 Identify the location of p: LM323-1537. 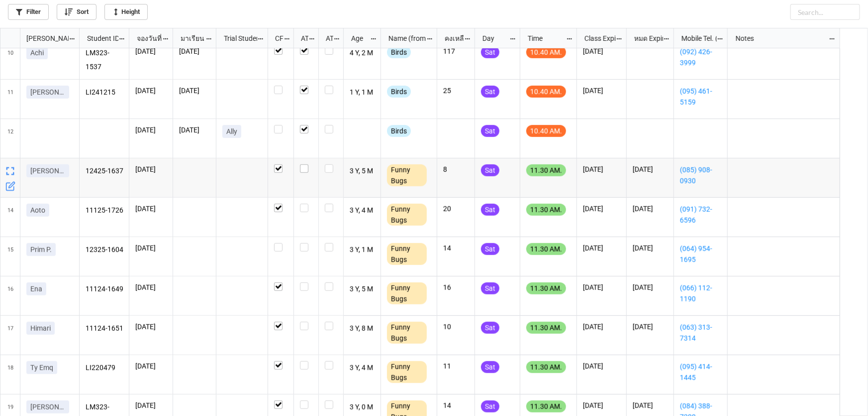
(104, 60).